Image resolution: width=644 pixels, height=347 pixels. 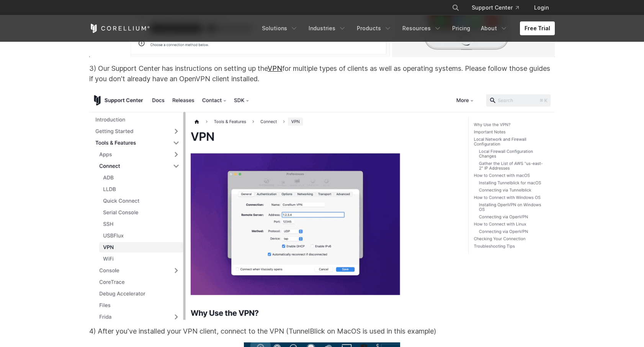 What do you see at coordinates (496, 7) in the screenshot?
I see `a: Support Center` at bounding box center [496, 7].